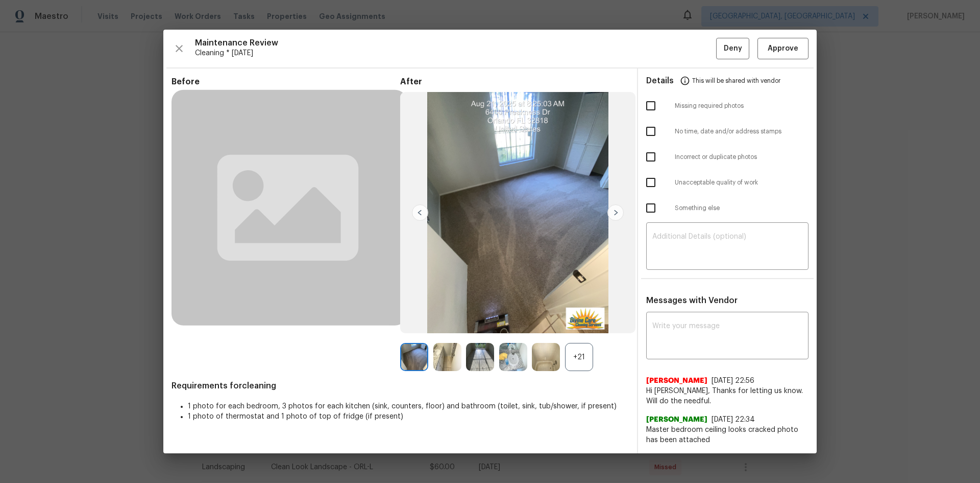 This screenshot has height=483, width=980. What do you see at coordinates (742, 131) in the screenshot?
I see `span: No time, date and/or address stamps` at bounding box center [742, 131].